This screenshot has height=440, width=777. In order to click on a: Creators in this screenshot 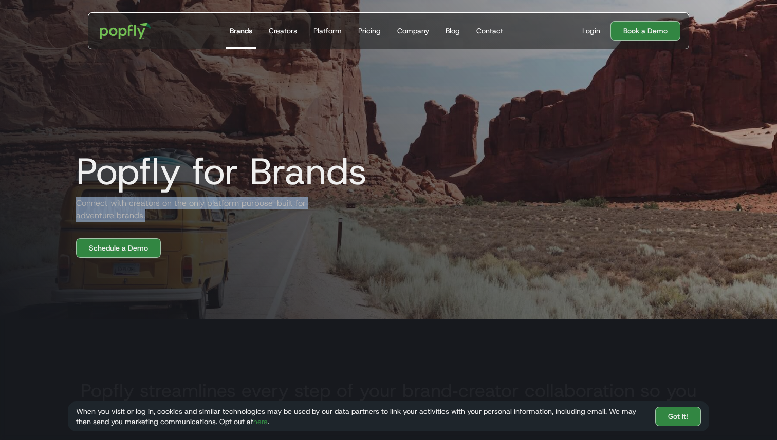, I will do `click(283, 31)`.